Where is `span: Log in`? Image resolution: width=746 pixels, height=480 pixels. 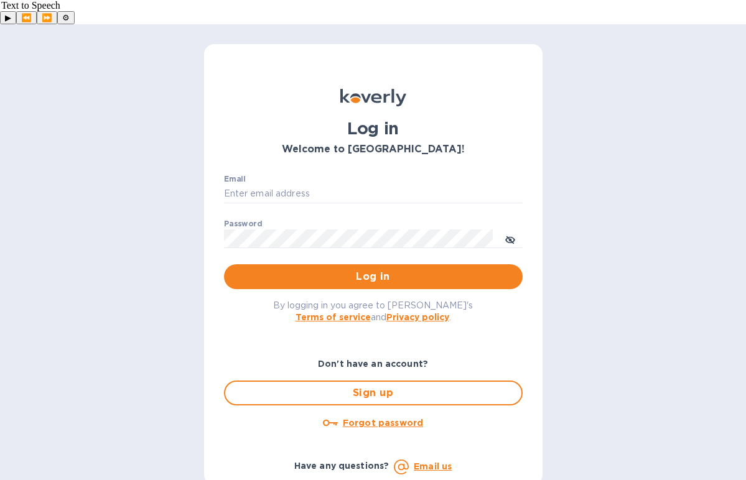
span: Log in is located at coordinates (373, 277).